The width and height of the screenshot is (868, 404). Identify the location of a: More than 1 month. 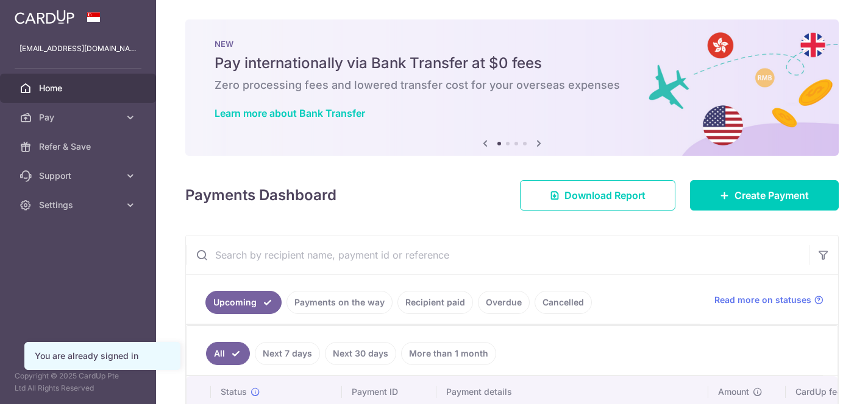
(449, 353).